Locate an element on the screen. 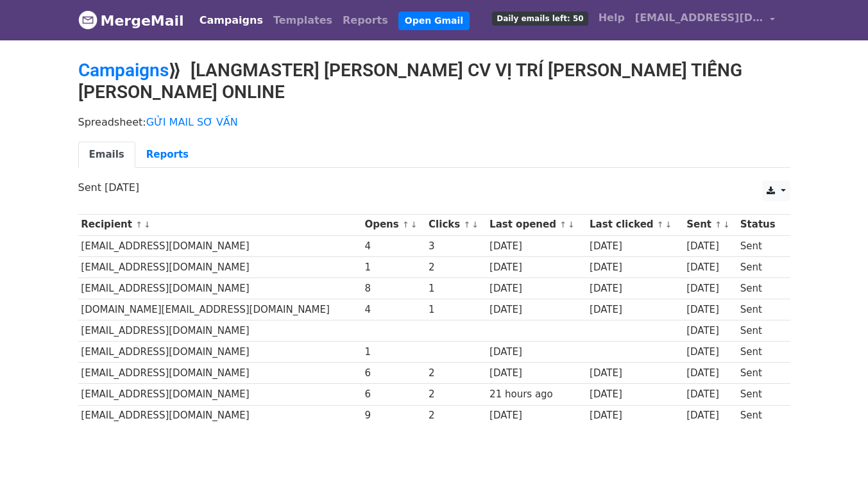 The width and height of the screenshot is (868, 498). a: Daily emails left: 50 is located at coordinates (540, 18).